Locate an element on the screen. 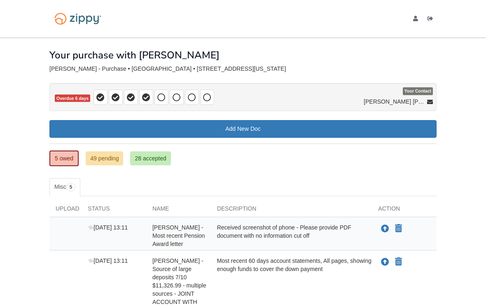  a: edit profile is located at coordinates (417, 20).